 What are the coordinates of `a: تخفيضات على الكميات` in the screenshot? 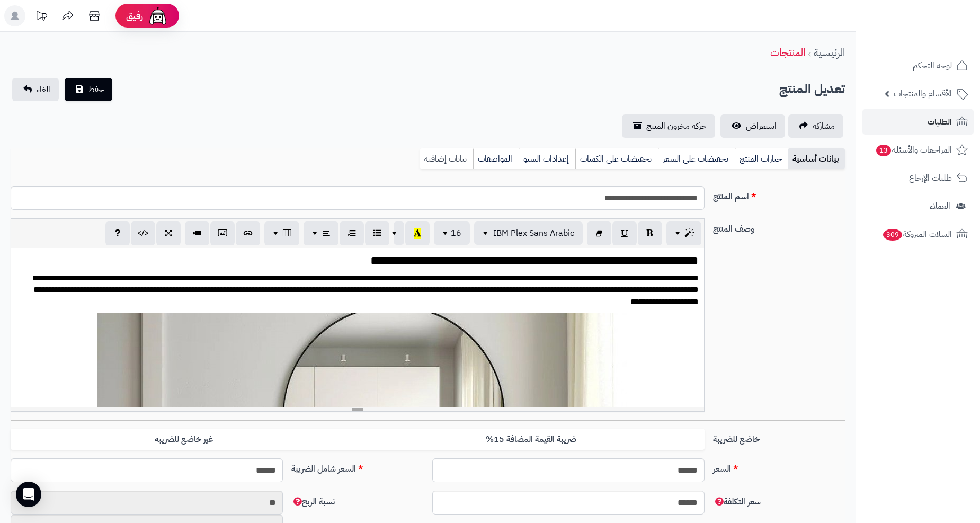 It's located at (616, 159).